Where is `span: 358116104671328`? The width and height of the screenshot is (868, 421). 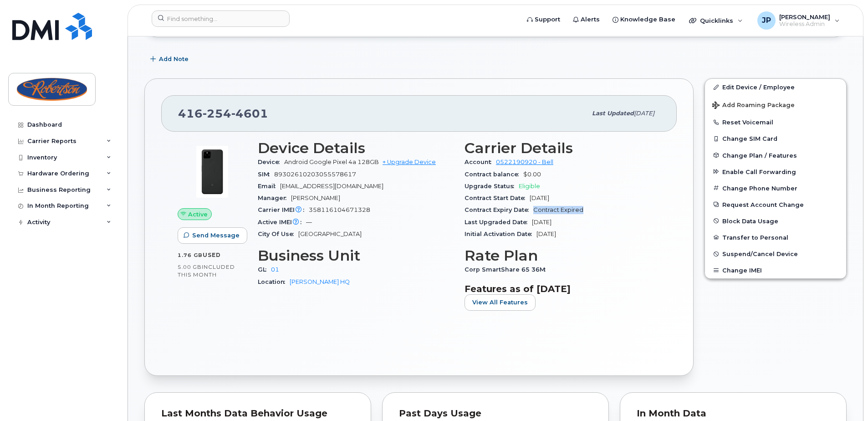 span: 358116104671328 is located at coordinates (340, 209).